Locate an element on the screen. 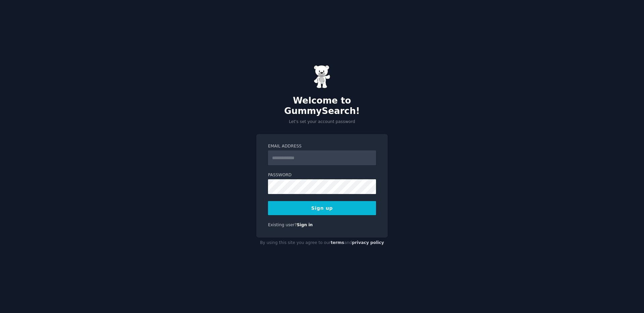 The width and height of the screenshot is (644, 313). label: Email Address is located at coordinates (322, 147).